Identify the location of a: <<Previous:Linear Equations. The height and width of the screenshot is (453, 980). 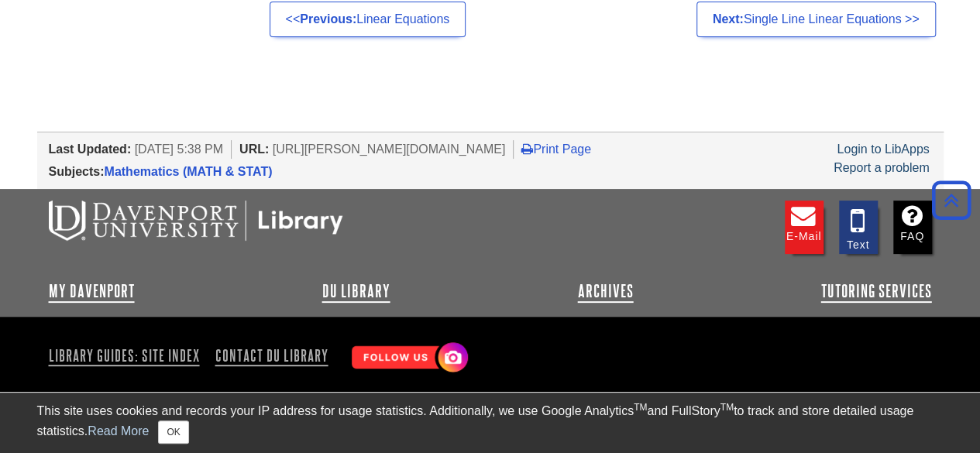
(368, 20).